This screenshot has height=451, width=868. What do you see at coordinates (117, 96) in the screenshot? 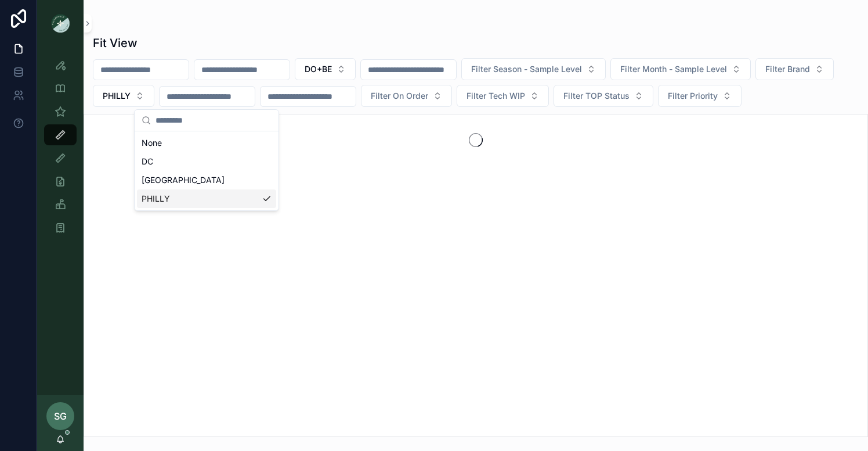
I see `span: PHILLY` at bounding box center [117, 96].